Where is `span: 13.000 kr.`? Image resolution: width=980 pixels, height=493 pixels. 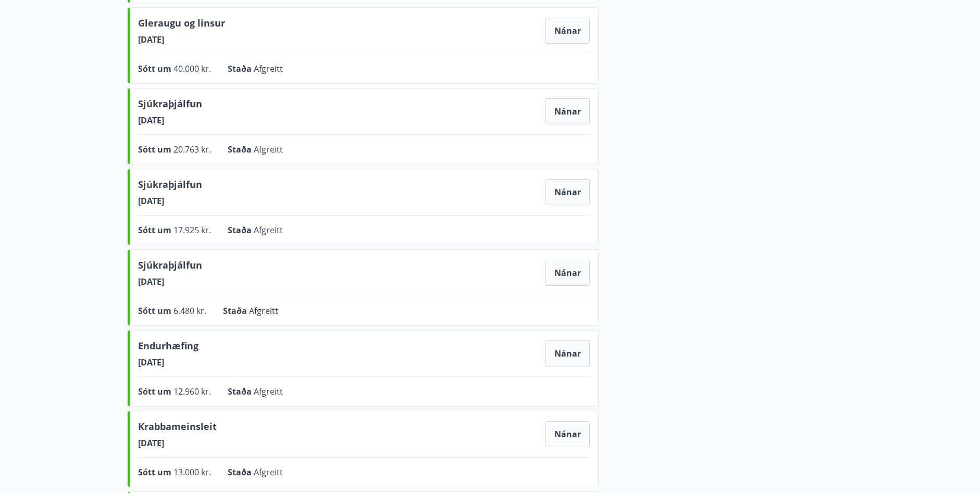 span: 13.000 kr. is located at coordinates (192, 472).